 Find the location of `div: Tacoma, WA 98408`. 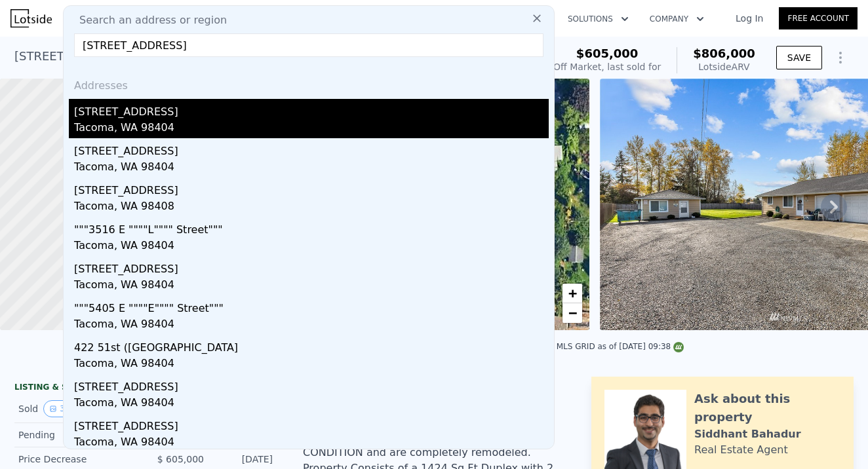

div: Tacoma, WA 98408 is located at coordinates (311, 207).